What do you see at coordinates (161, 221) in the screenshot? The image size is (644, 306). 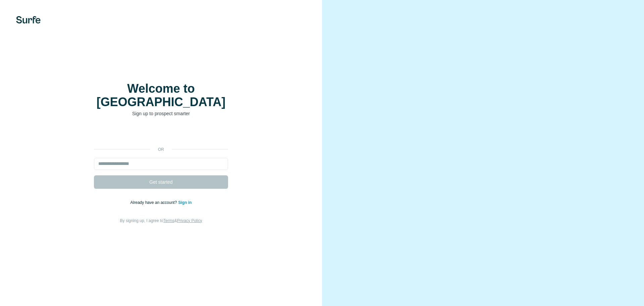 I see `span: By signing up, I agree to &` at bounding box center [161, 221].